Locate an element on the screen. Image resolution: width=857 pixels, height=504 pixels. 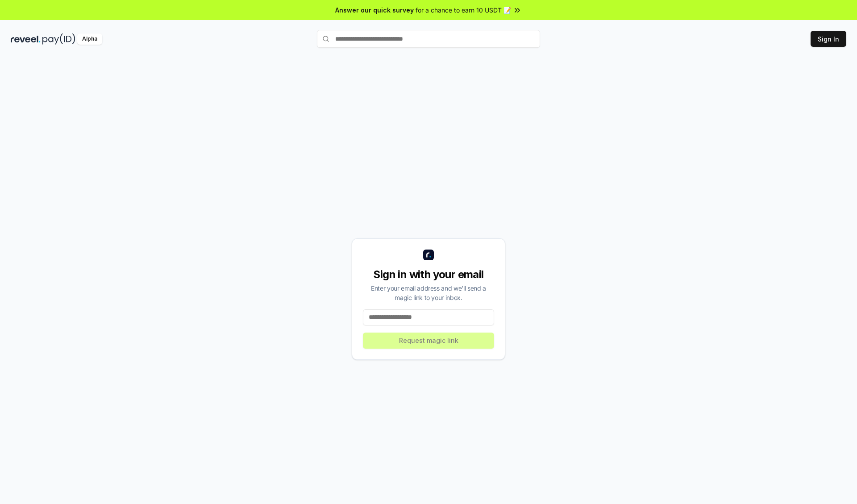
span: Answer our quick survey is located at coordinates (375, 10).